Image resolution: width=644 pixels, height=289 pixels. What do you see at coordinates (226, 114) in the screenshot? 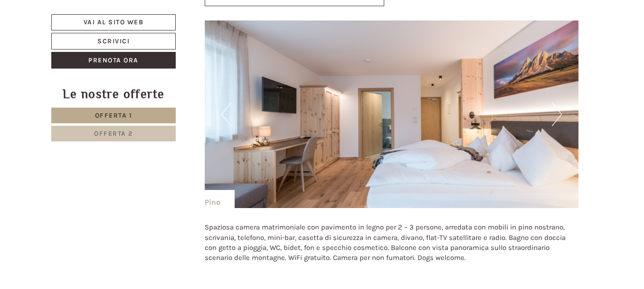
I see `button: Previous` at bounding box center [226, 114].